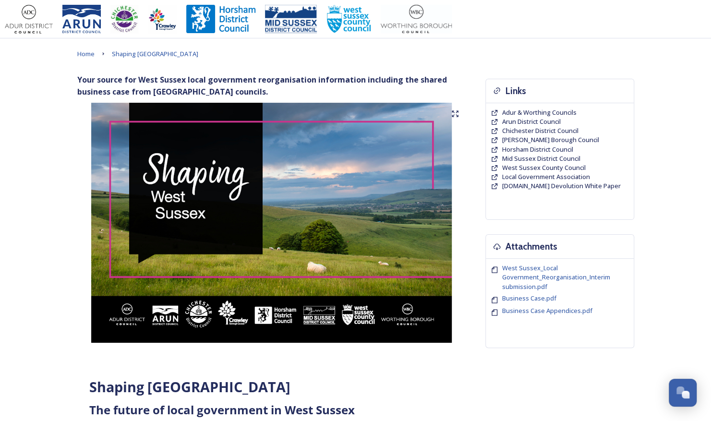 This screenshot has height=421, width=711. Describe the element at coordinates (162, 19) in the screenshot. I see `img: Crawley%20BC%20logo.jpg` at that location.